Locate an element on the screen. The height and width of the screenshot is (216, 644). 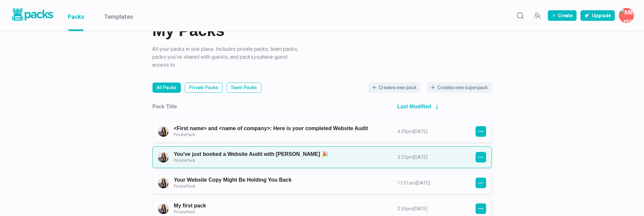
p: Private Packs is located at coordinates (204, 88).